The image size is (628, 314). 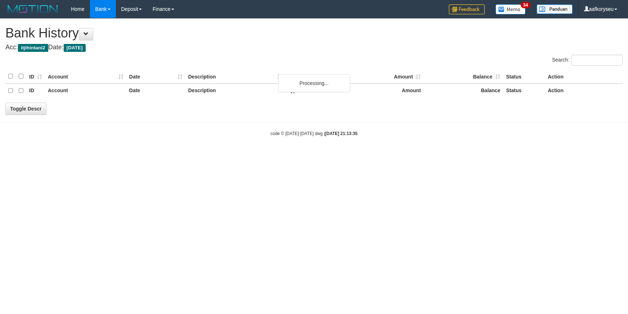 I want to click on span: 34, so click(x=525, y=5).